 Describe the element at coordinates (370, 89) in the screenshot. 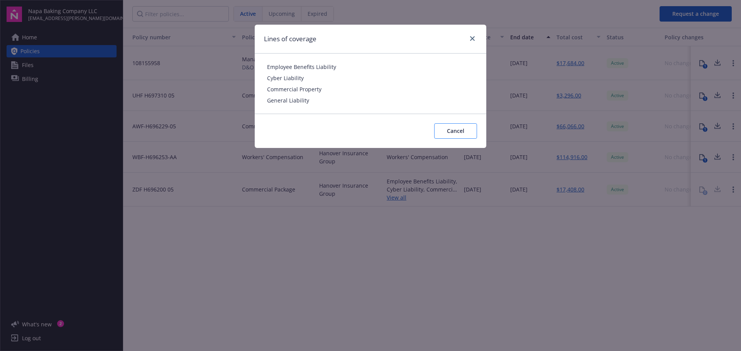

I see `span: Commercial Property` at that location.